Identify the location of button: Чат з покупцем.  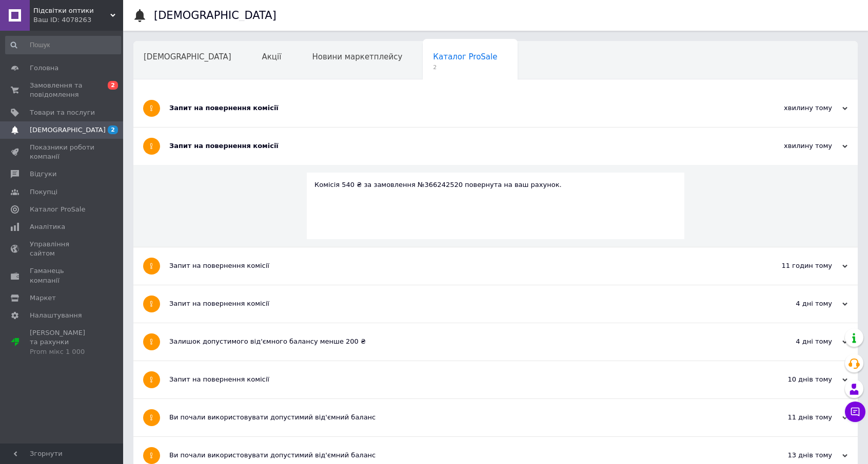
(855, 412).